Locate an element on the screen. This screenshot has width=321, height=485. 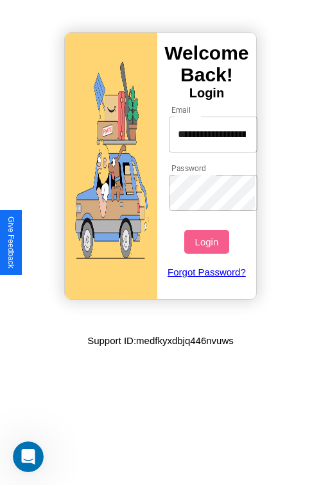
div: Give Feedback is located at coordinates (11, 242).